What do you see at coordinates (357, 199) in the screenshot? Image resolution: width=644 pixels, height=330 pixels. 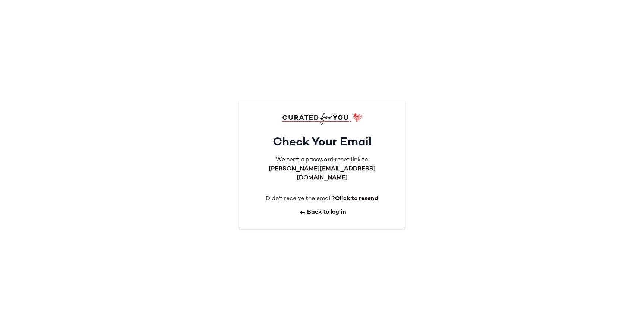 I see `b: Click to resend` at bounding box center [357, 199].